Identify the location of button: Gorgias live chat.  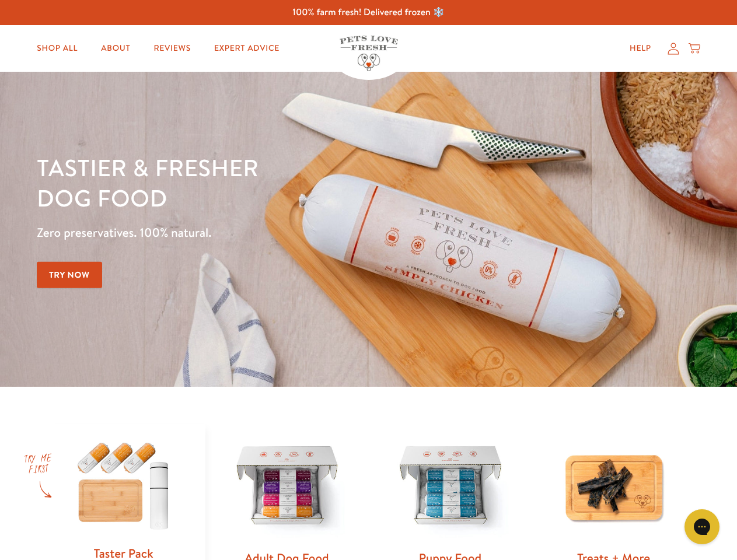
(24, 22).